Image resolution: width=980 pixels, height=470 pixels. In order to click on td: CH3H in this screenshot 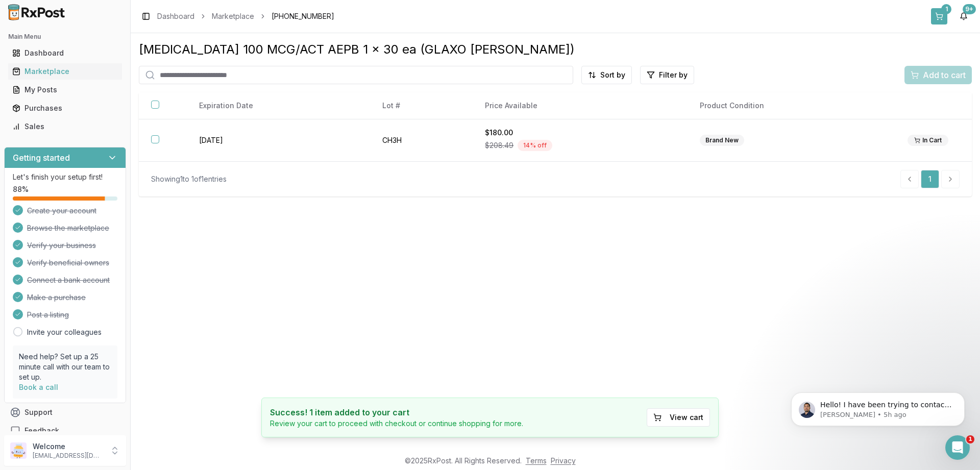, I will do `click(422, 140)`.